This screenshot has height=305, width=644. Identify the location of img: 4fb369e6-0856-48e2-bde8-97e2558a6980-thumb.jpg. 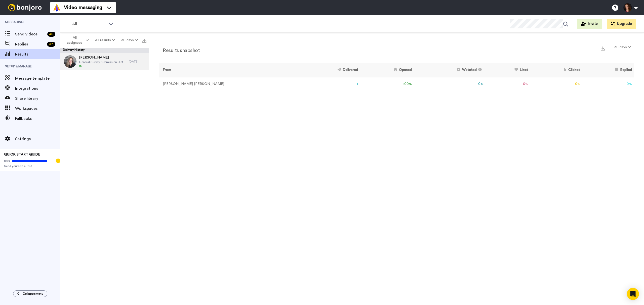
(70, 62).